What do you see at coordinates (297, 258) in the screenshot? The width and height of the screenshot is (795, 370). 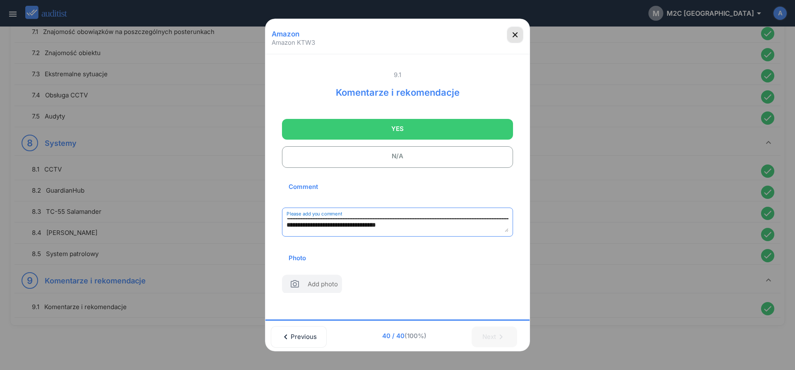 I see `h2: Photo` at bounding box center [297, 258].